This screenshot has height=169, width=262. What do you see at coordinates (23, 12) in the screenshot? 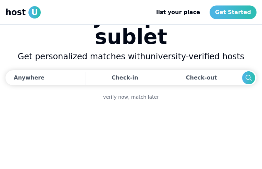
I see `a: hostU` at bounding box center [23, 12].